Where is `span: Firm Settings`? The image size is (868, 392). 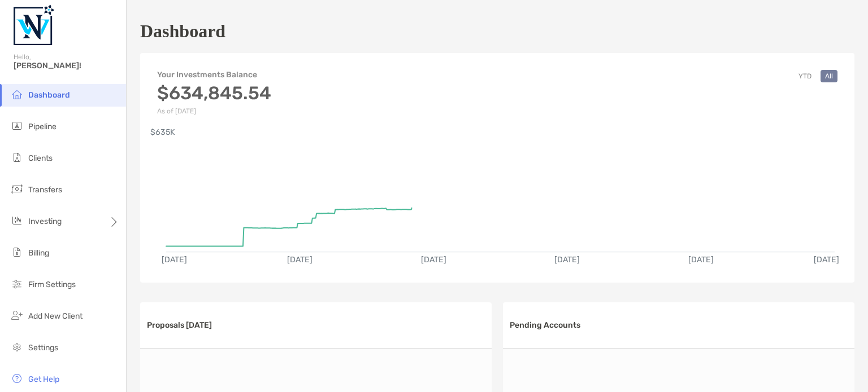
span: Firm Settings is located at coordinates (52, 285).